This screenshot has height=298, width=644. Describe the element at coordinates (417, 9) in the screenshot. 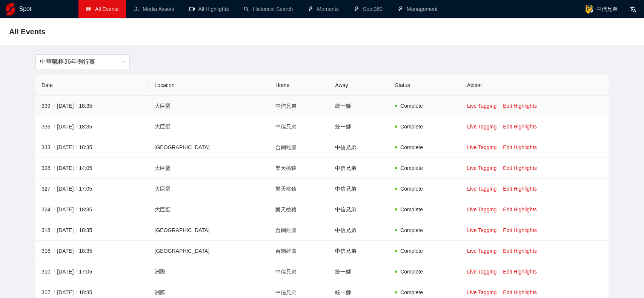

I see `a: thunderboltManagement` at that location.